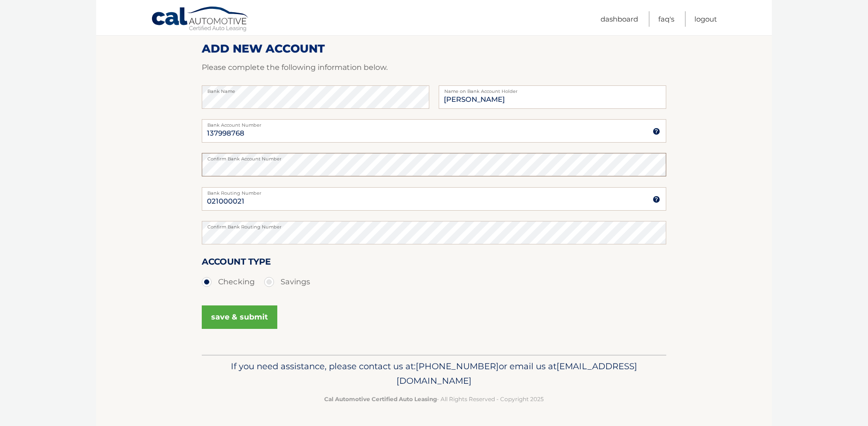 The width and height of the screenshot is (868, 426). What do you see at coordinates (239, 317) in the screenshot?
I see `button: save & submit` at bounding box center [239, 317].